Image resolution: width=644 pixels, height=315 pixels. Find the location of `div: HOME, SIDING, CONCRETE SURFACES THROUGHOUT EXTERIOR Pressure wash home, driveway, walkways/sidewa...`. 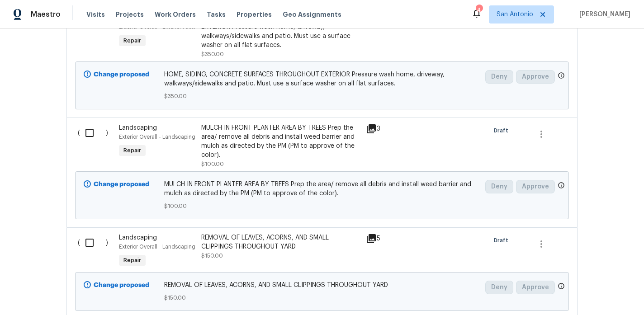

div: HOME, SIDING, CONCRETE SURFACES THROUGHOUT EXTERIOR Pressure wash home, driveway, walkways/sidewa... is located at coordinates (281, 32).